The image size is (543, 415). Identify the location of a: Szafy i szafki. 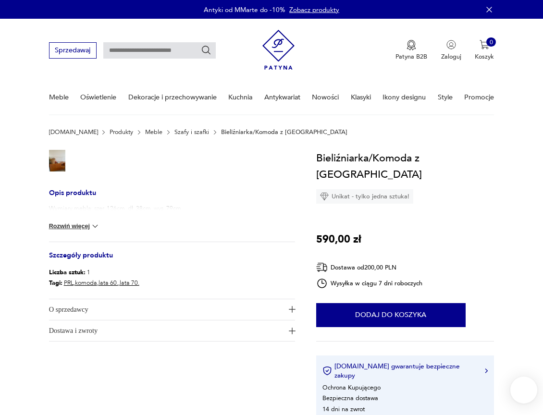
(192, 132).